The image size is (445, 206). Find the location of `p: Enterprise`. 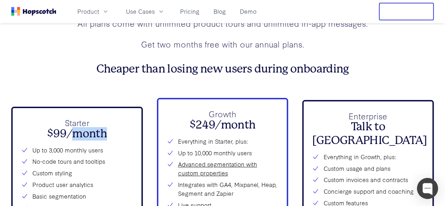

p: Enterprise is located at coordinates (368, 116).